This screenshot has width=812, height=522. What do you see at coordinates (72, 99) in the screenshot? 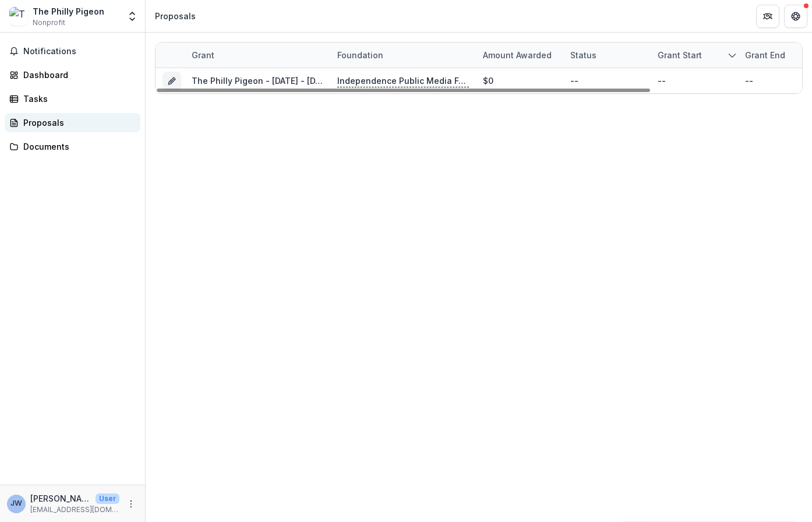
I see `a: Tasks` at bounding box center [72, 99].